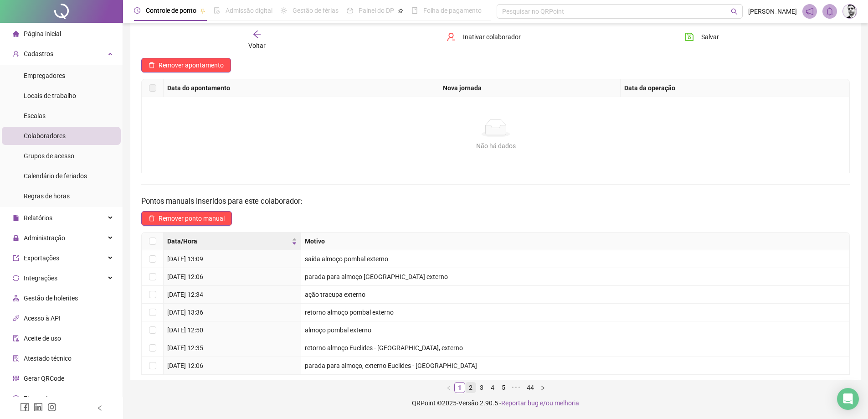 The image size is (868, 419). Describe the element at coordinates (710, 37) in the screenshot. I see `span: Salvar` at that location.